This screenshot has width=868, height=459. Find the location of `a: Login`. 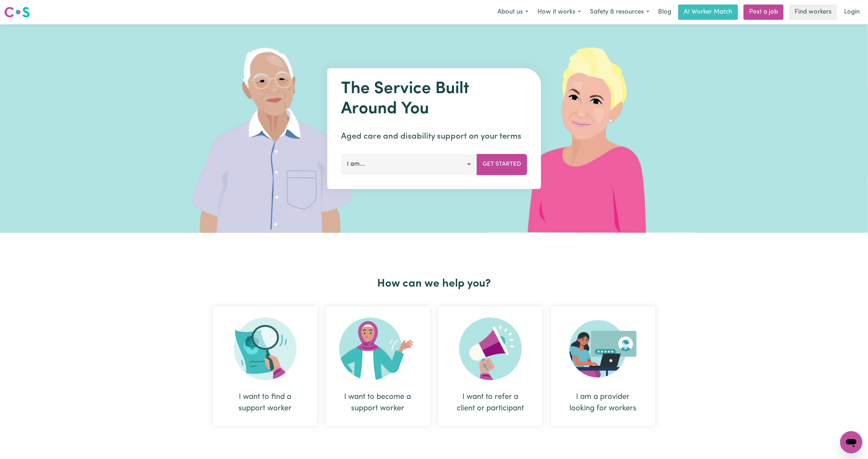

a: Login is located at coordinates (852, 12).